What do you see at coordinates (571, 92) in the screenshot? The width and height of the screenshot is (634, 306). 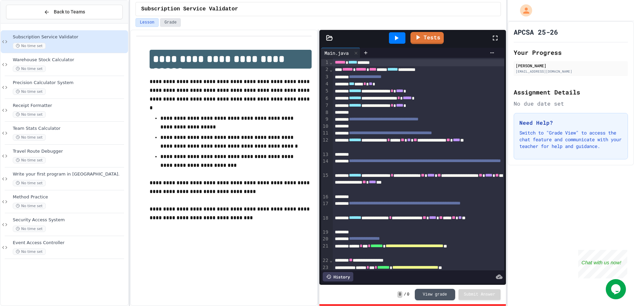 I see `h2: Assignment Details` at bounding box center [571, 92].